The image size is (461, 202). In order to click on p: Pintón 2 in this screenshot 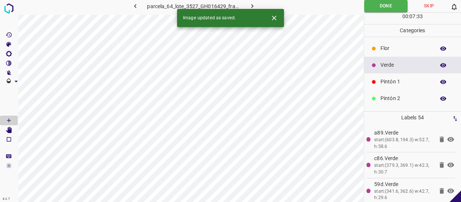, I will do `click(406, 98)`.